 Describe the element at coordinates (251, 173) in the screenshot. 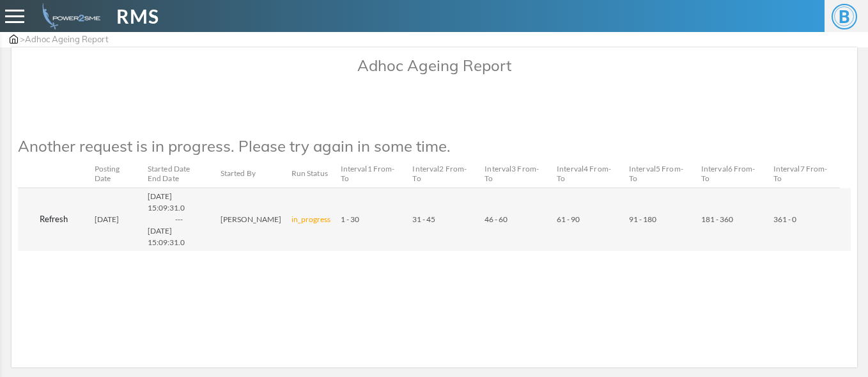

I see `th: Started By` at that location.